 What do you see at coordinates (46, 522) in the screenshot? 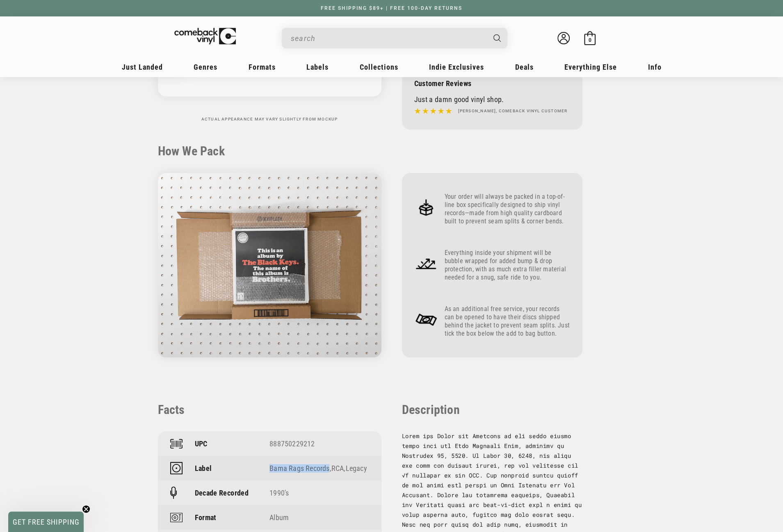
I see `span: GET FREE SHIPPING` at bounding box center [46, 522].